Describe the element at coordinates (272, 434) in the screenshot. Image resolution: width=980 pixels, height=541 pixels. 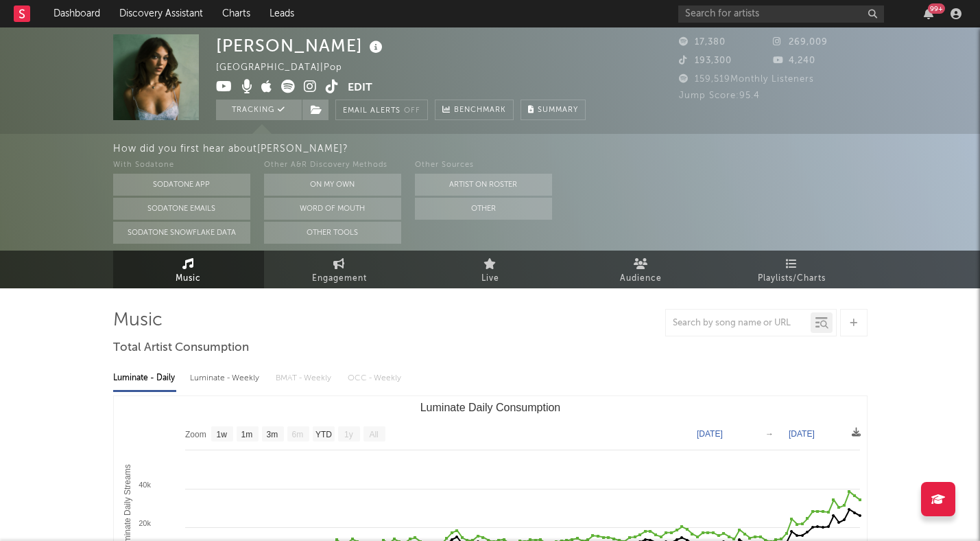
I see `text: 3m` at that location.